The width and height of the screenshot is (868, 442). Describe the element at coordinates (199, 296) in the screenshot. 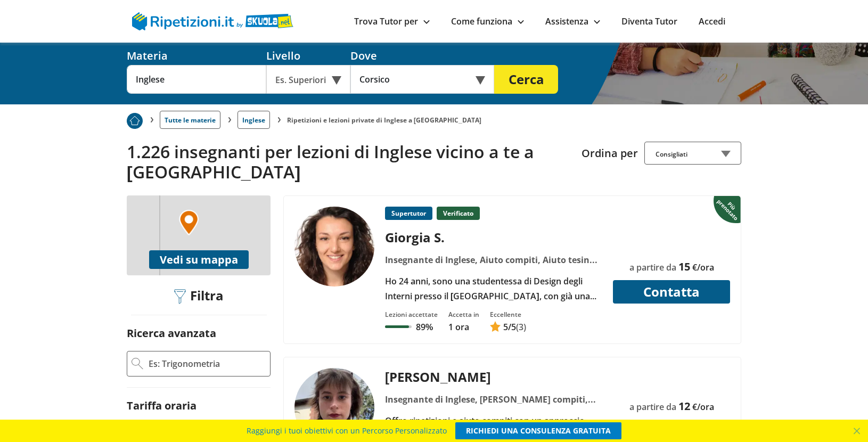

I see `div: Filtra` at that location.